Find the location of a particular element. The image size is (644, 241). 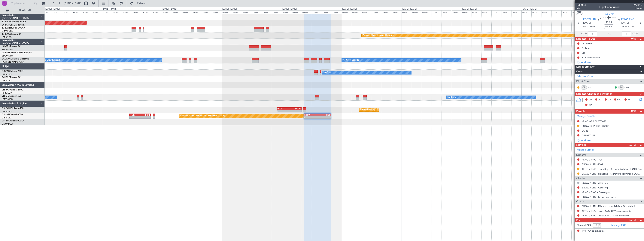

span: CS-RRC is located at coordinates (6, 120).